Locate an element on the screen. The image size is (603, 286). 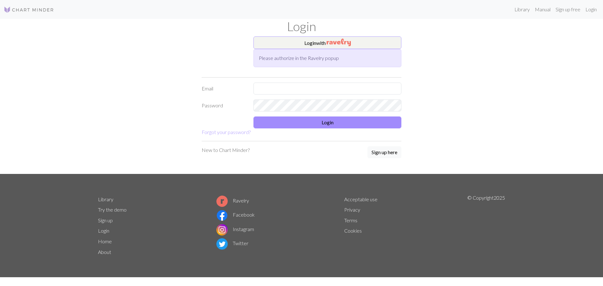
a: Forgot your password? is located at coordinates (226, 132).